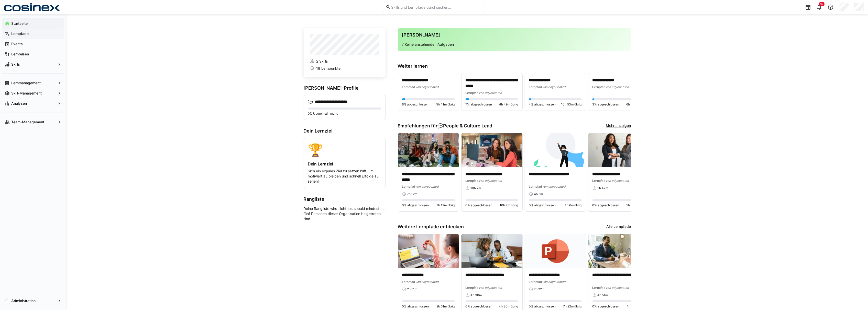 The image size is (868, 310). I want to click on span: 6% abgeschlossen, so click(415, 104).